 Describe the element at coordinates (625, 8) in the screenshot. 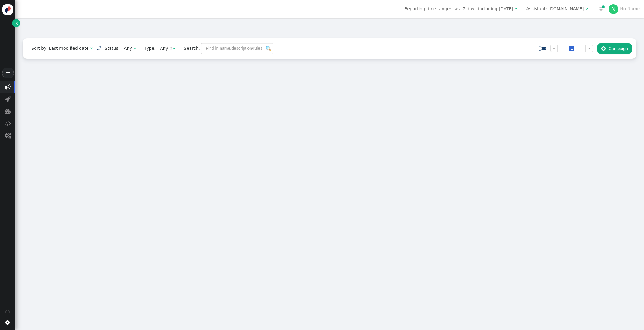

I see `a: NNo Name` at that location.